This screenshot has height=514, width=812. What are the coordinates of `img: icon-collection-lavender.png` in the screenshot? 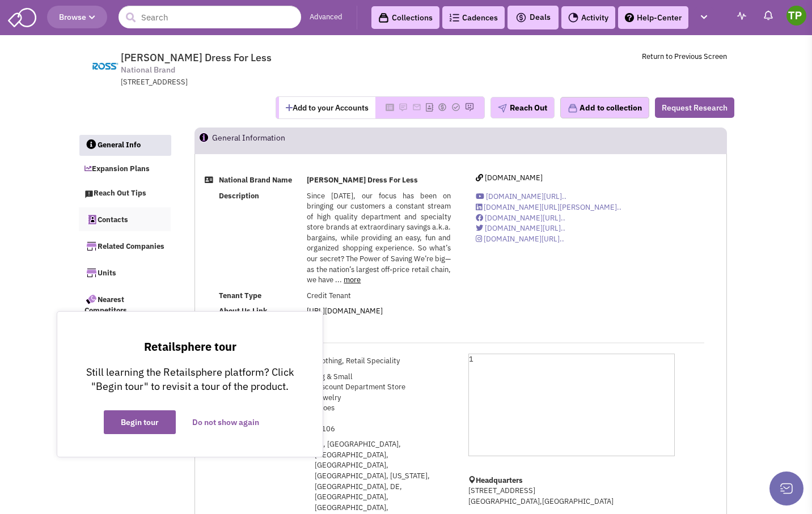 It's located at (573, 108).